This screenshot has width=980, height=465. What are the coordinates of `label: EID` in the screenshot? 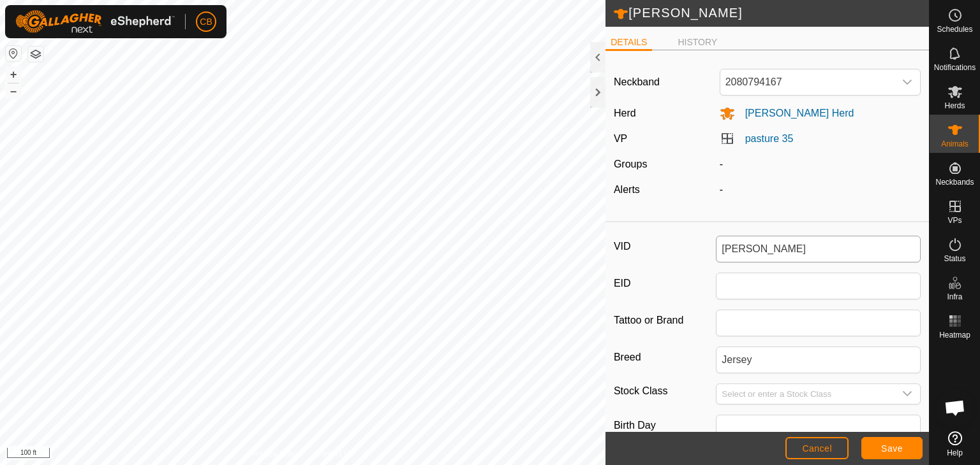 It's located at (665, 283).